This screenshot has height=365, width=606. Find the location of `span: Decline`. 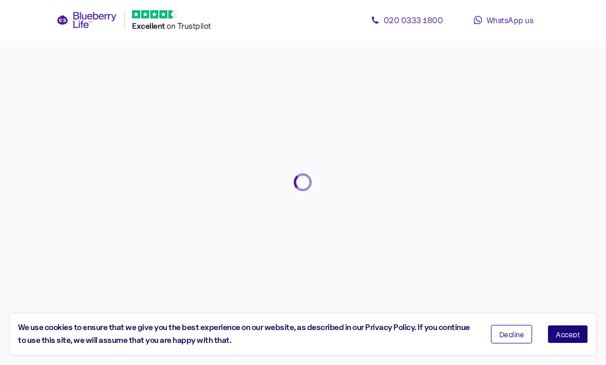

span: Decline is located at coordinates (512, 334).